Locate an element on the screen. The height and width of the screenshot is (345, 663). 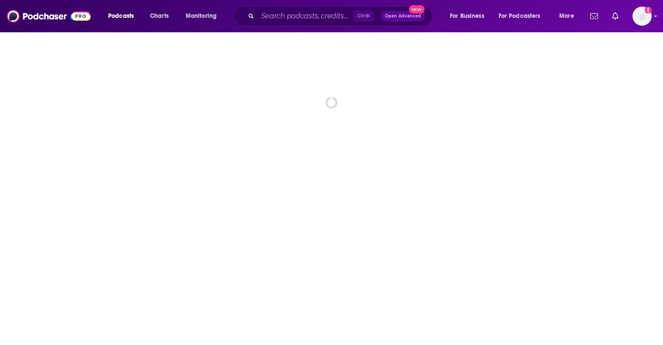
span: For Business is located at coordinates (467, 16).